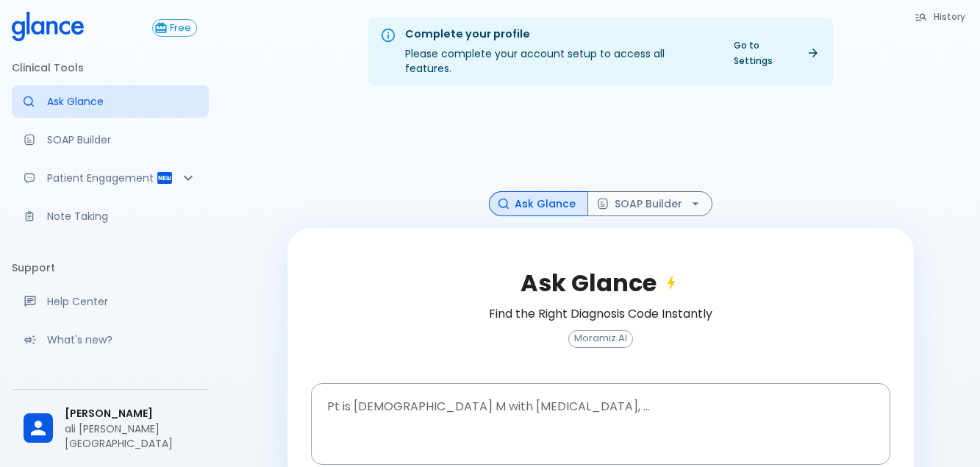 The width and height of the screenshot is (980, 467). Describe the element at coordinates (110, 68) in the screenshot. I see `li: Clinical Tools` at that location.